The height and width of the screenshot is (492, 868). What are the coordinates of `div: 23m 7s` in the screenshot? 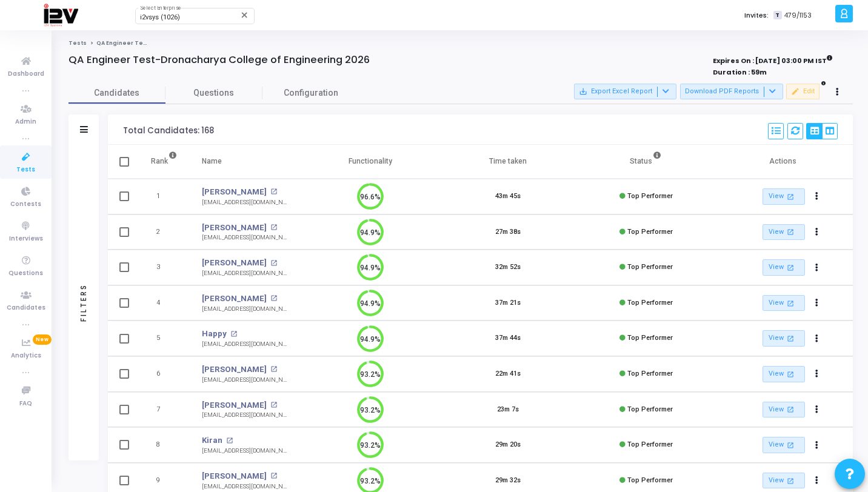 It's located at (508, 409).